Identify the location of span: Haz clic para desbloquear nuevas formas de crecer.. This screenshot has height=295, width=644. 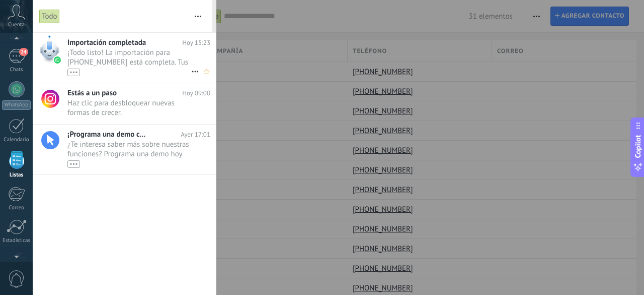
(129, 108).